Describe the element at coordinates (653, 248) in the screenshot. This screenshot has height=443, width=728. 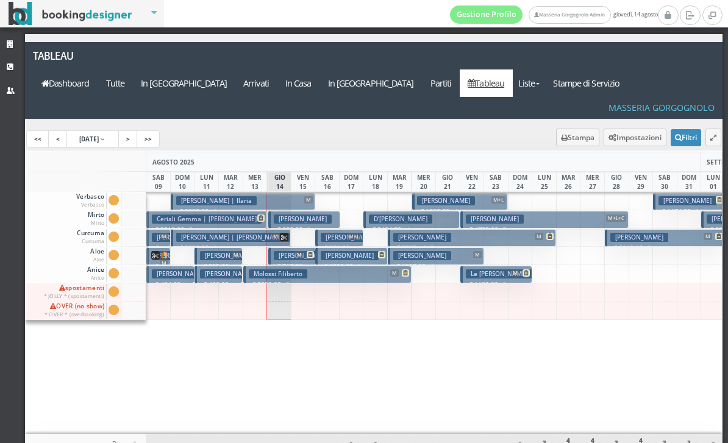
I see `small: 5 notti` at that location.